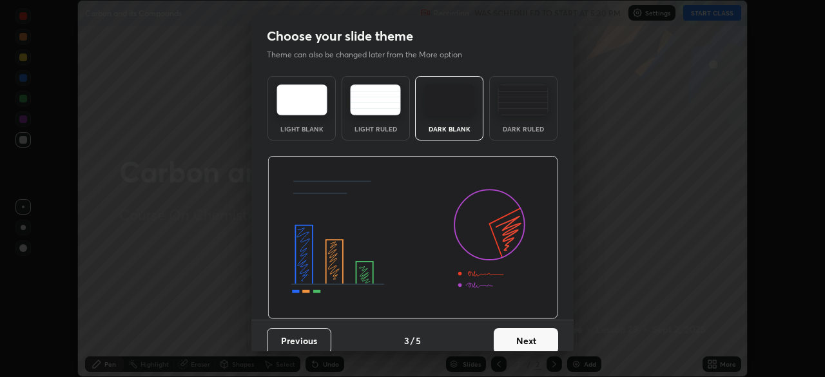 The image size is (825, 377). What do you see at coordinates (371, 55) in the screenshot?
I see `p: Theme can also be changed later from the More option` at bounding box center [371, 55].